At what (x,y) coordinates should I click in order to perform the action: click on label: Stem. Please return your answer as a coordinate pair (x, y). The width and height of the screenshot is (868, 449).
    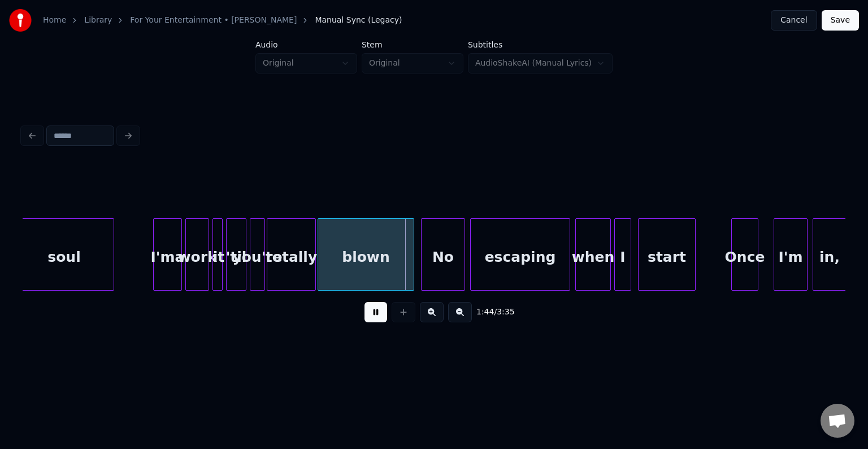
    Looking at the image, I should click on (413, 44).